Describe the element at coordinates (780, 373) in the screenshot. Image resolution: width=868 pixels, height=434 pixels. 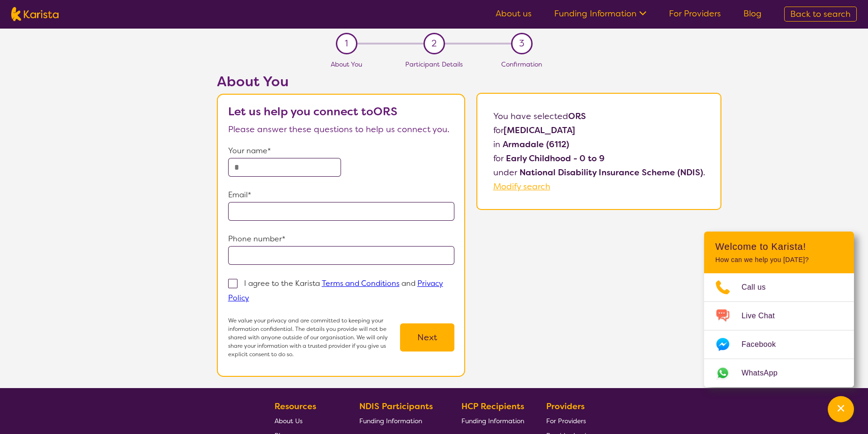
I see `a: Web link opens in a new tab.` at that location.